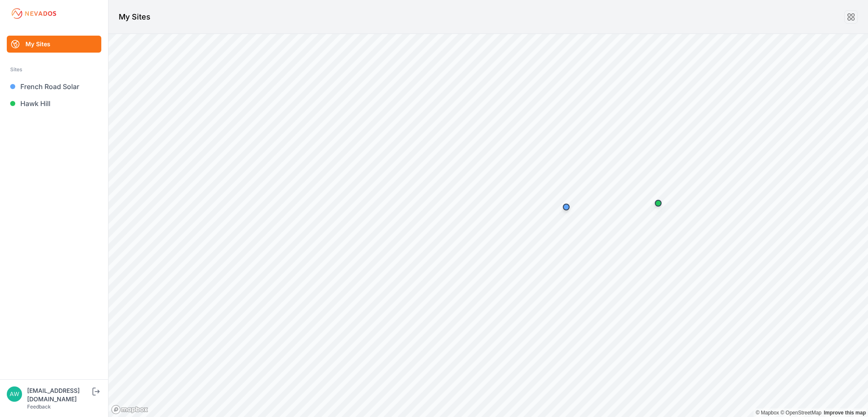 This screenshot has height=417, width=868. What do you see at coordinates (15, 394) in the screenshot?
I see `img: awalsh@nexamp.com` at bounding box center [15, 394].